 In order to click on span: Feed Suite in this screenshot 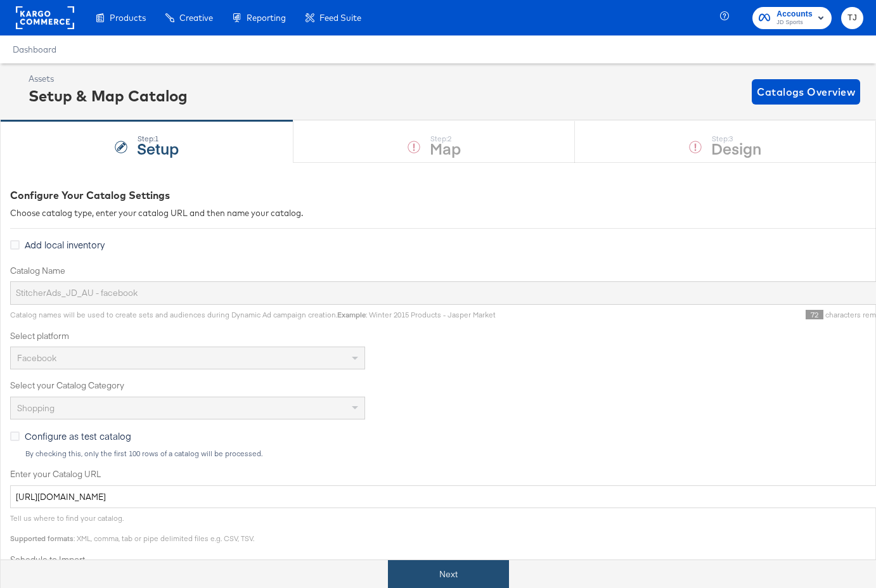, I will do `click(340, 18)`.